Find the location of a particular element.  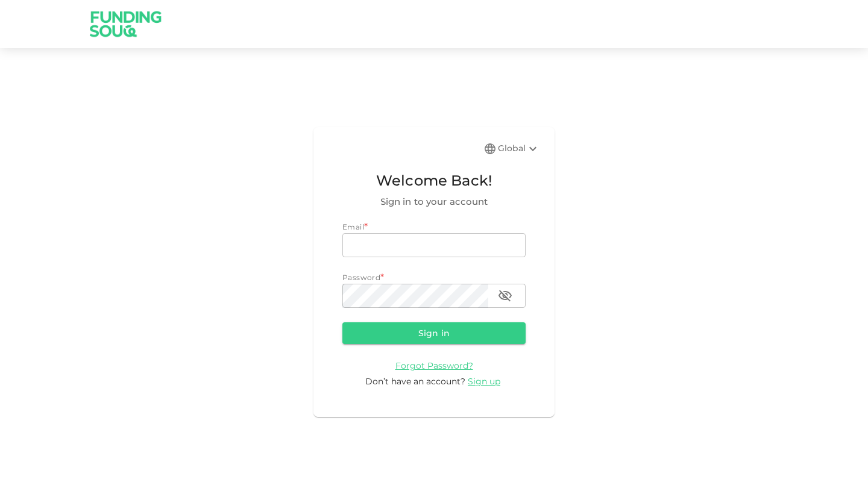

input: password is located at coordinates (416, 296).